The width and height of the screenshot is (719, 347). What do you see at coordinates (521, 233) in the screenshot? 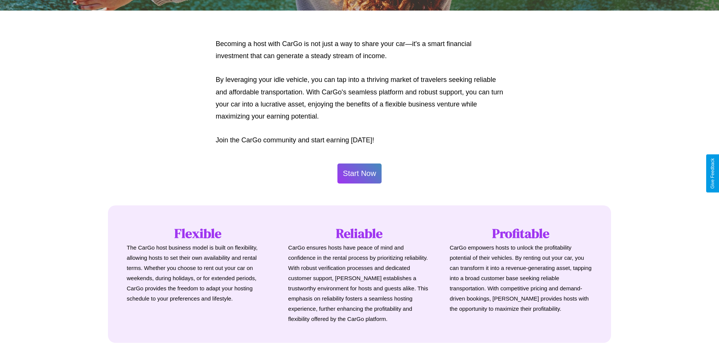
I see `h1: Profitable` at bounding box center [521, 233].